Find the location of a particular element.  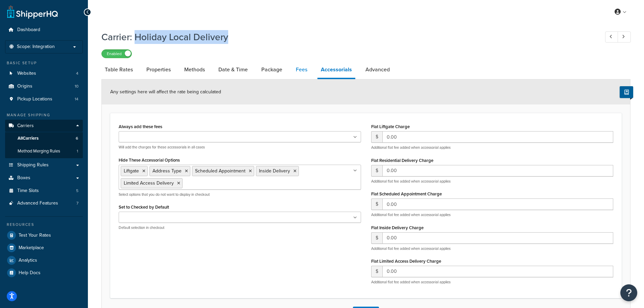

span: Marketplace is located at coordinates (31, 248).